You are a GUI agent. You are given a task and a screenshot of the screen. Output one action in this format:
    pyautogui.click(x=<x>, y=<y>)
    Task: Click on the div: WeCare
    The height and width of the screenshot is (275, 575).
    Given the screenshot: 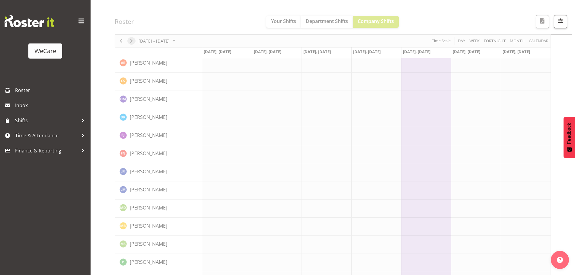 What is the action you would take?
    pyautogui.click(x=45, y=51)
    